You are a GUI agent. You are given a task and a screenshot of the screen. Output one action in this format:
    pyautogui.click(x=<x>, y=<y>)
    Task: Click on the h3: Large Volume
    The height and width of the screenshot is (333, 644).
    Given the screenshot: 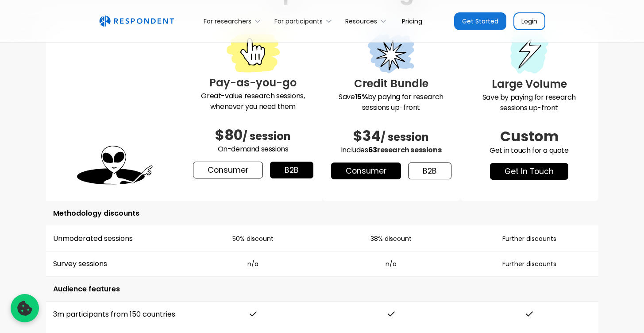 What is the action you would take?
    pyautogui.click(x=529, y=84)
    